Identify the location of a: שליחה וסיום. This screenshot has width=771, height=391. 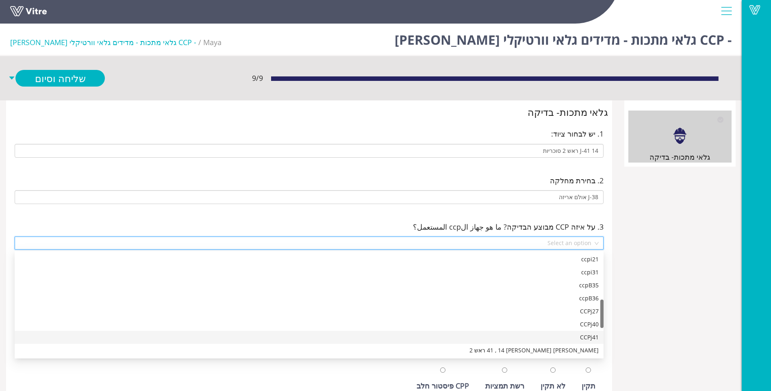
(60, 78).